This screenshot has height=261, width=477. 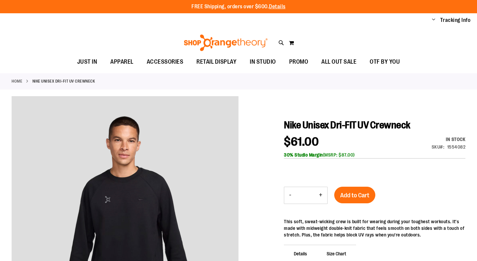 I want to click on strong: SKU, so click(x=438, y=147).